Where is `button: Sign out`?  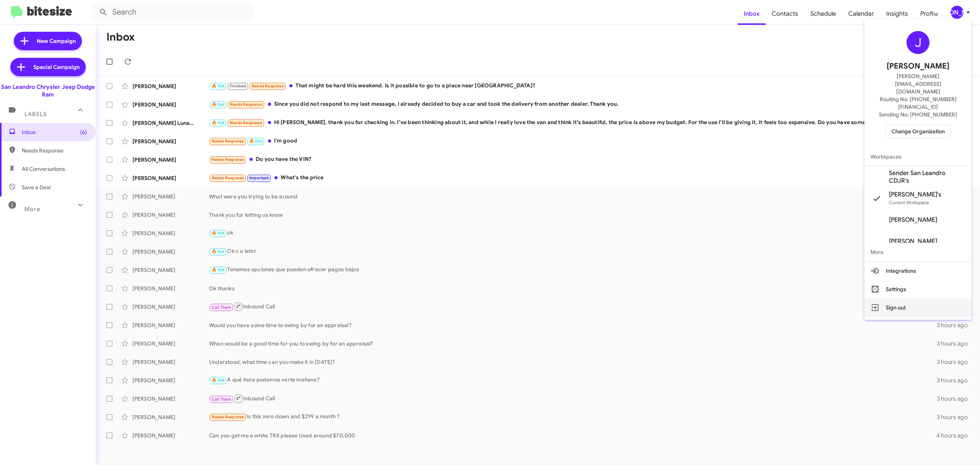 button: Sign out is located at coordinates (918, 307).